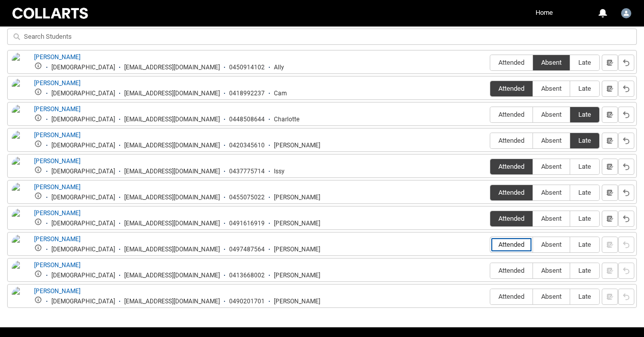 The width and height of the screenshot is (644, 337). What do you see at coordinates (279, 171) in the screenshot?
I see `div: Issy` at bounding box center [279, 171].